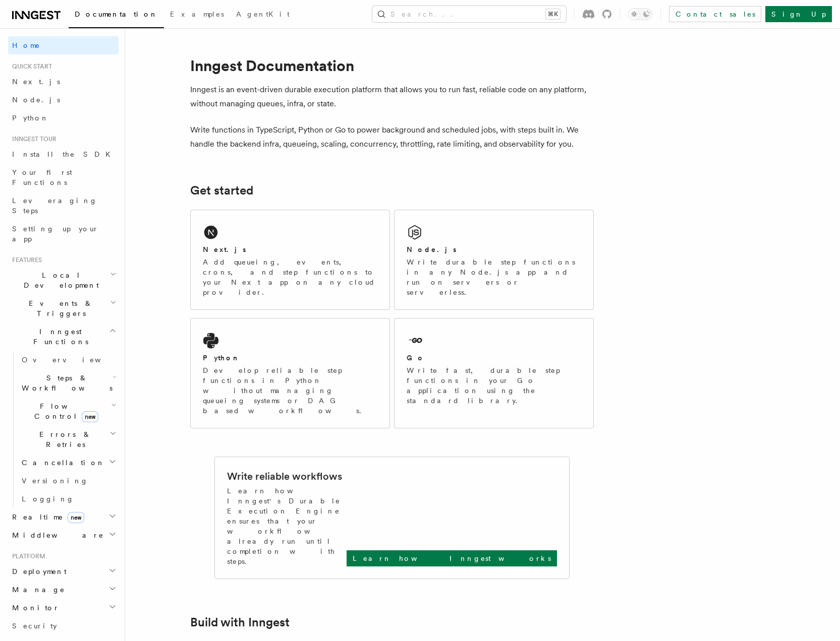 This screenshot has width=840, height=641. I want to click on span: Events & Triggers, so click(59, 309).